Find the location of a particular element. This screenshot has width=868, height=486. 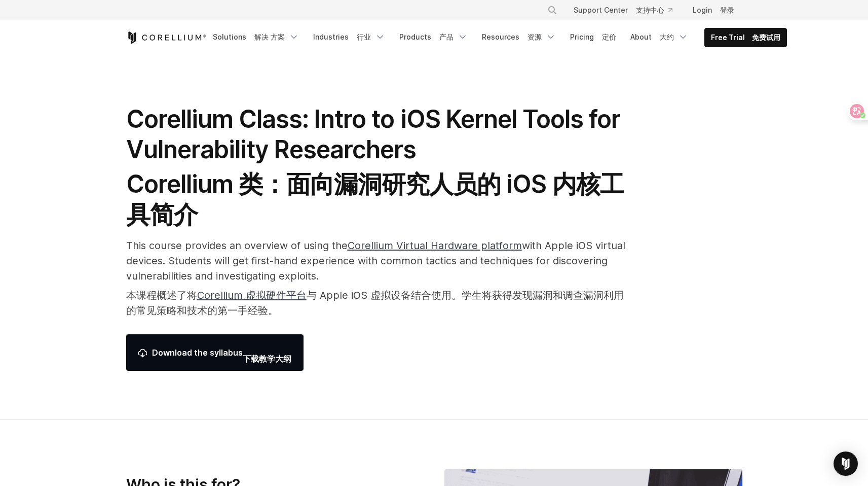

font: 资源 is located at coordinates (534, 37).